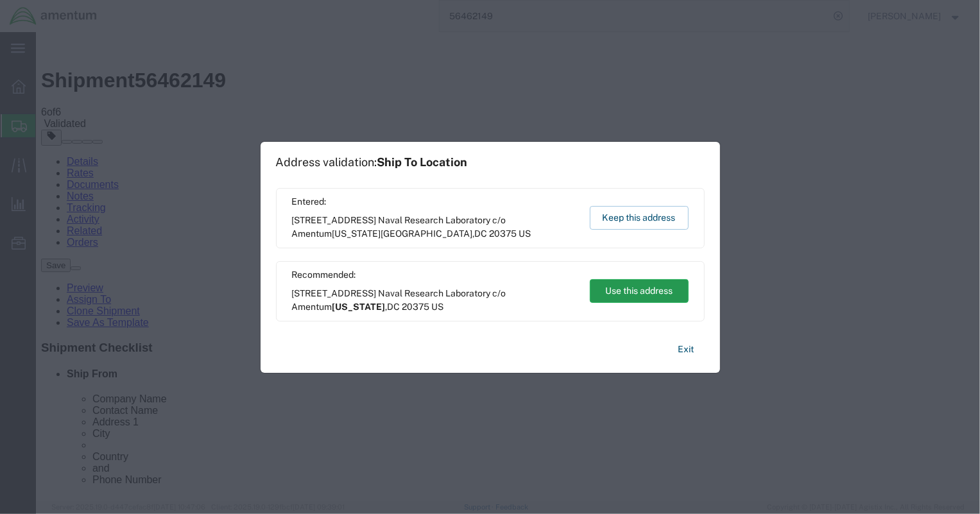 Image resolution: width=980 pixels, height=514 pixels. Describe the element at coordinates (639, 218) in the screenshot. I see `button: Keep this address` at that location.